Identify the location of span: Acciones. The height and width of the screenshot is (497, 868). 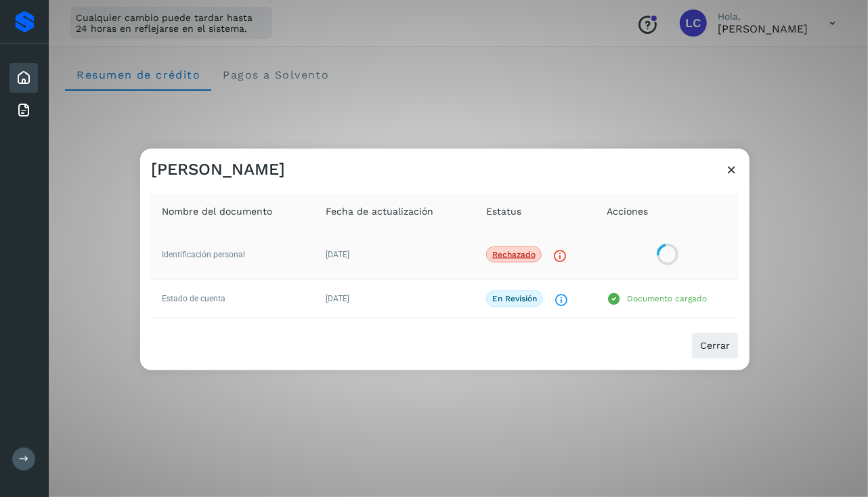
(628, 212).